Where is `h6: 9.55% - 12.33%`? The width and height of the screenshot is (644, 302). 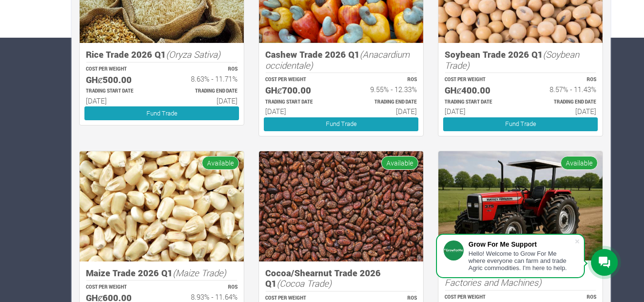 h6: 9.55% - 12.33% is located at coordinates (383, 89).